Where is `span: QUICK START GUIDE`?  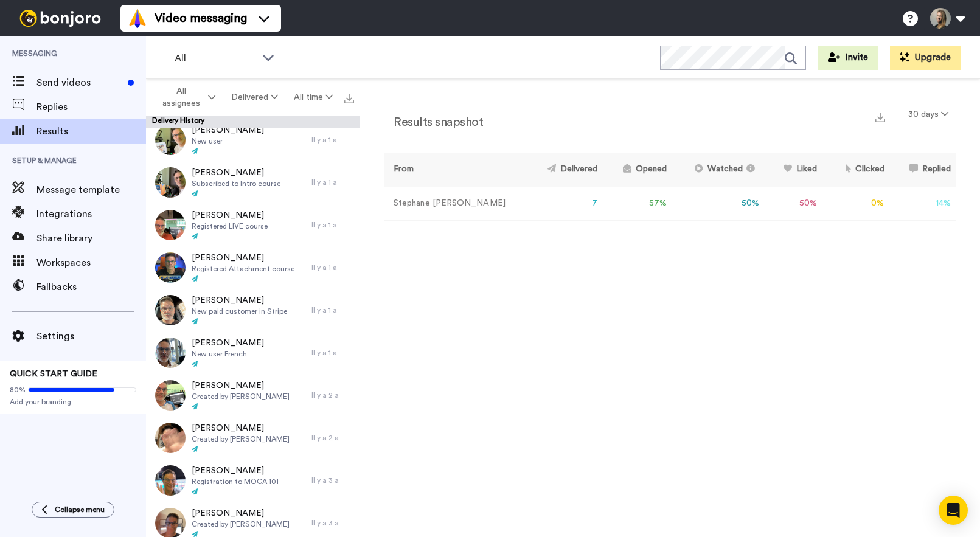
span: QUICK START GUIDE is located at coordinates (53, 374).